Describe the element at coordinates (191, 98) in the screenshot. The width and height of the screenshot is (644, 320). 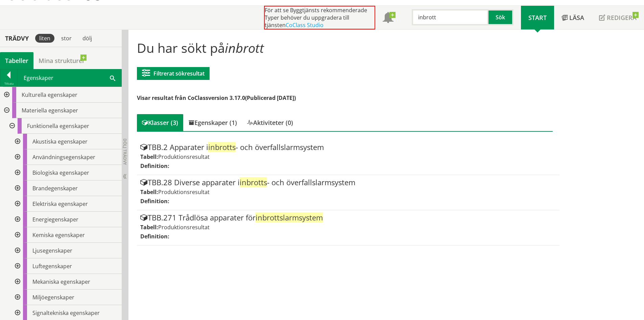
I see `span: Visar resultat från CoClassversion 3.17.0` at that location.